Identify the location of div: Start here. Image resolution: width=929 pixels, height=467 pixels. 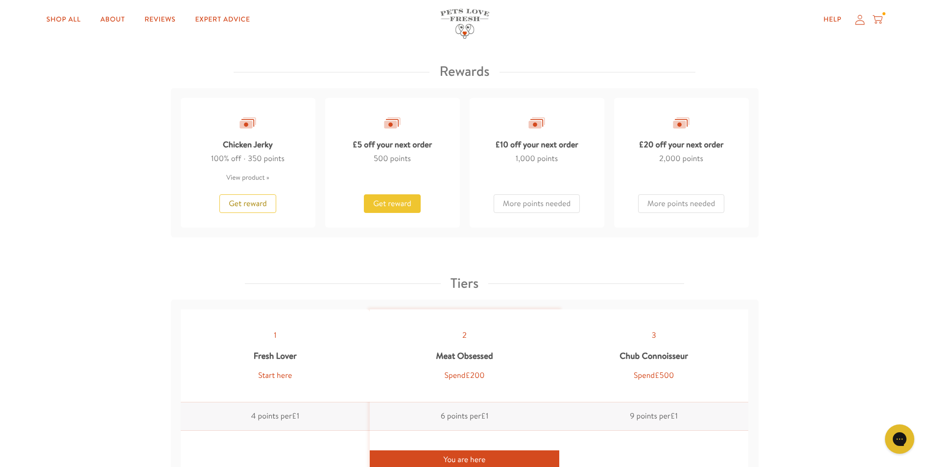
(275, 376).